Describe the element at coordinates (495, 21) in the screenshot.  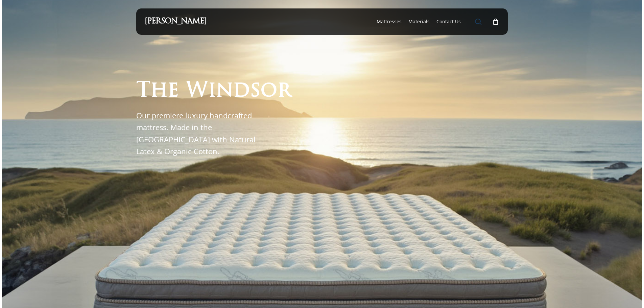
I see `a: Cart` at that location.